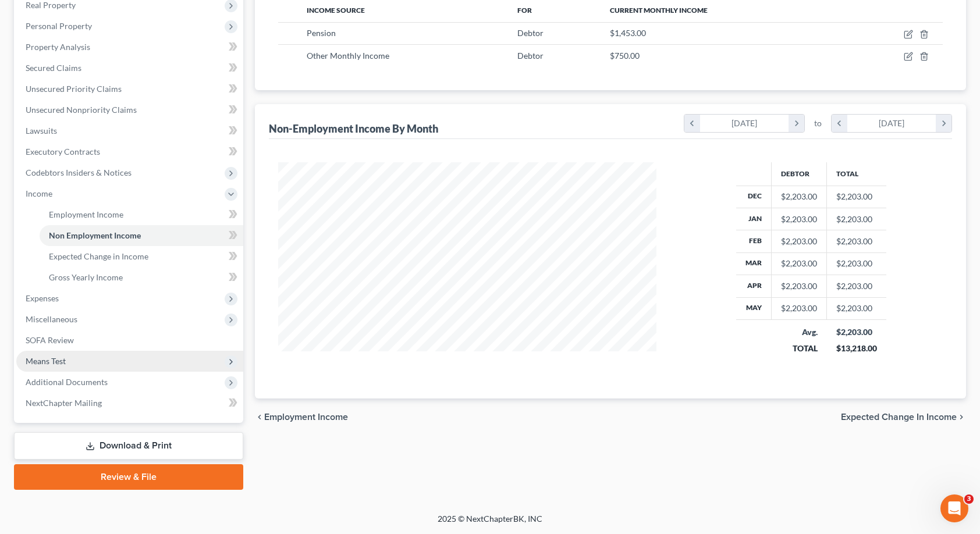 This screenshot has height=534, width=980. What do you see at coordinates (817, 123) in the screenshot?
I see `span: to` at bounding box center [817, 123].